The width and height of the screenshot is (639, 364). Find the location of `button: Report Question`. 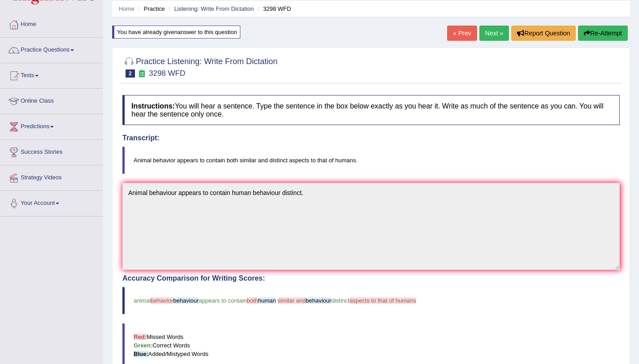

button: Report Question is located at coordinates (543, 33).